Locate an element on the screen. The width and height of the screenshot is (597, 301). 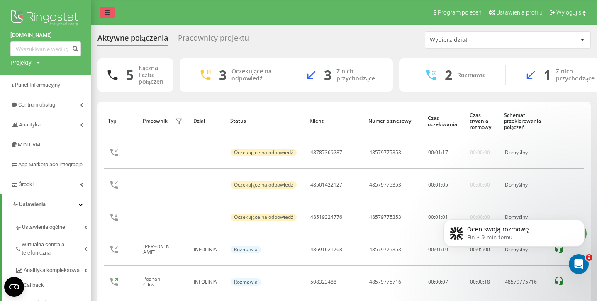
div: 508323488 is located at coordinates (323, 282).